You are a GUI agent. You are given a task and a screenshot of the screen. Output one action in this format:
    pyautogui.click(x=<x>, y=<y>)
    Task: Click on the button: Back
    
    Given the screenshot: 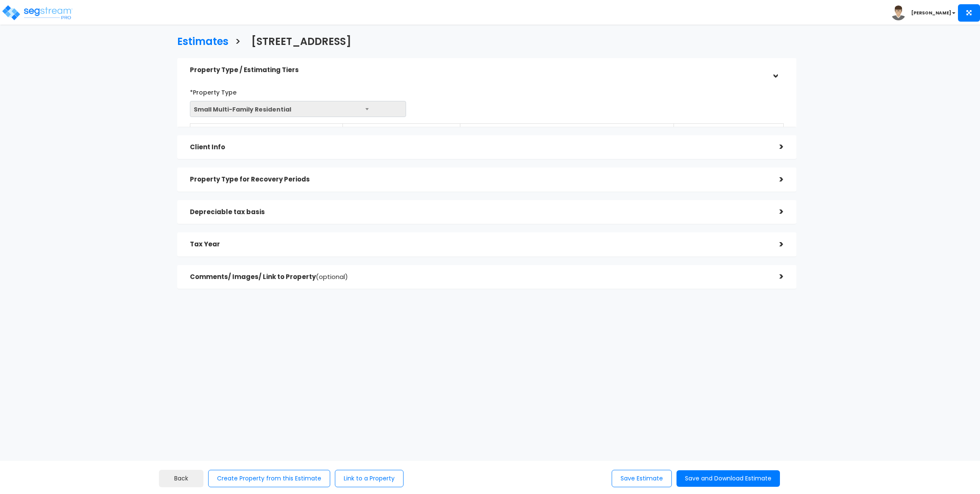 What is the action you would take?
    pyautogui.click(x=181, y=478)
    